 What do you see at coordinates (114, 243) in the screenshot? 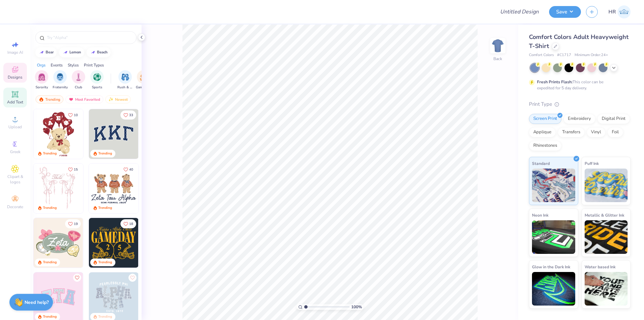
I see `img: b8819b5f-dd70-42f8-b218-32dd770f7b03` at bounding box center [114, 243].